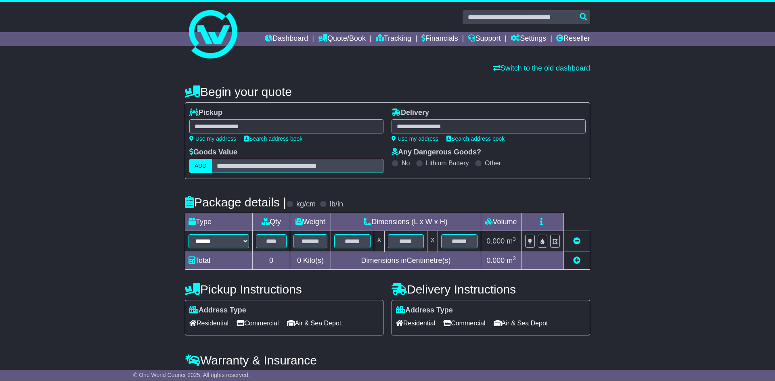 Image resolution: width=775 pixels, height=381 pixels. Describe the element at coordinates (406, 163) in the screenshot. I see `label: No` at that location.